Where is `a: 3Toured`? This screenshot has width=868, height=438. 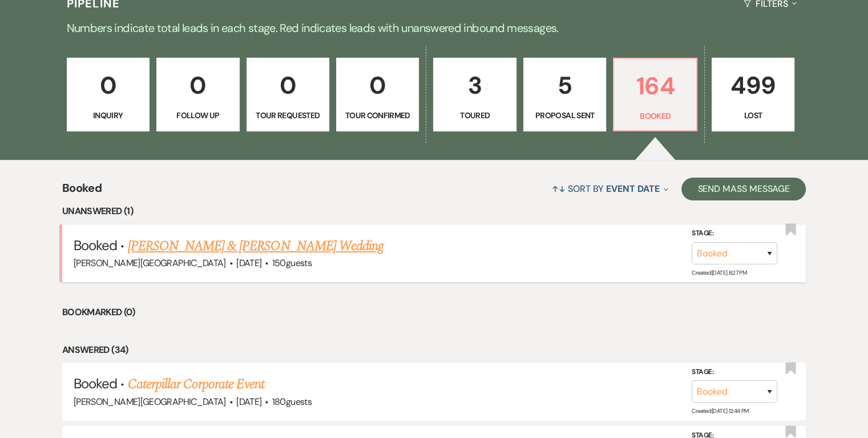 a: 3Toured is located at coordinates (474, 94).